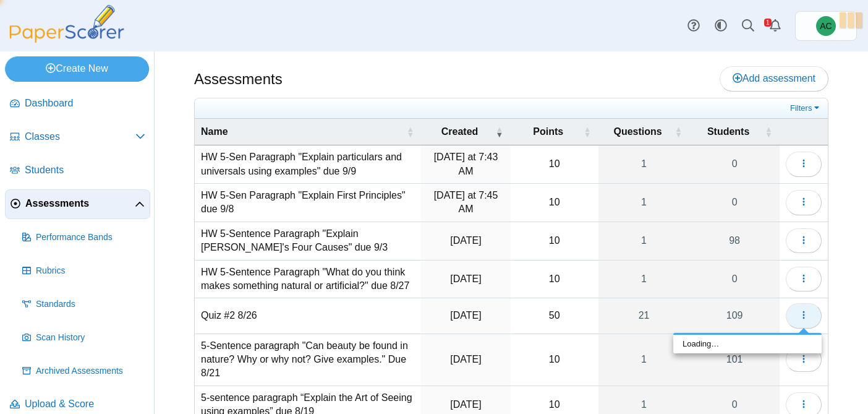 The height and width of the screenshot is (414, 868). Describe the element at coordinates (67, 39) in the screenshot. I see `a: PaperScorer` at that location.